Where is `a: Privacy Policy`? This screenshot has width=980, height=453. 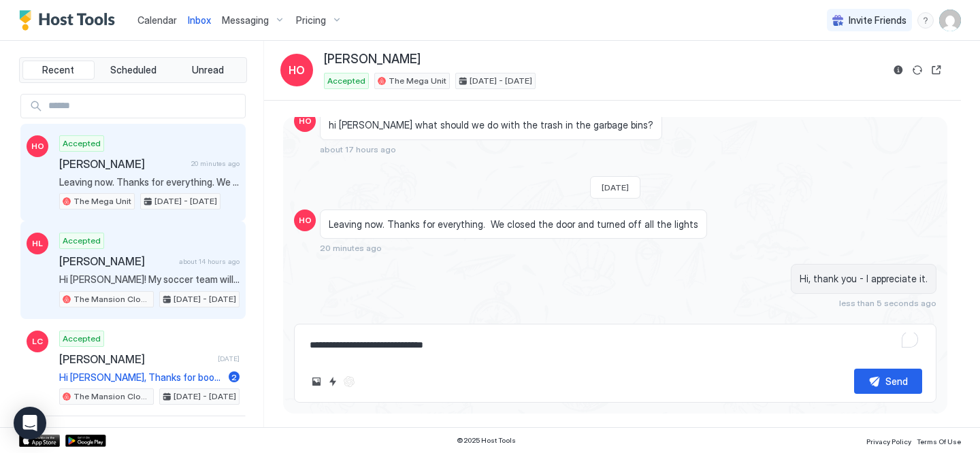
a: Privacy Policy is located at coordinates (889, 440).